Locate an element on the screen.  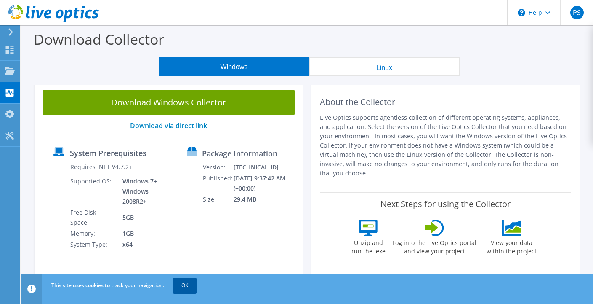
p: Live Optics supports agentless collection of different operating systems, appliances, and applica... is located at coordinates (446, 145).